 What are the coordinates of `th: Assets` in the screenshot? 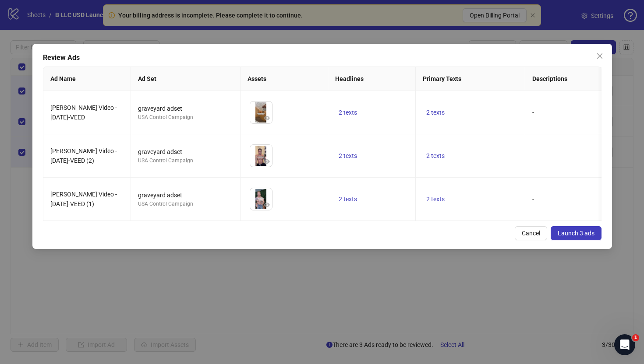 It's located at (284, 79).